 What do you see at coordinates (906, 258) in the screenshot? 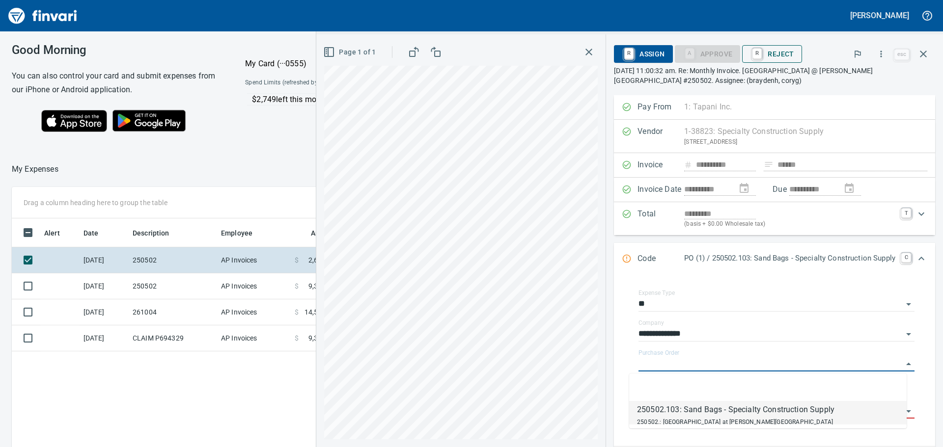
I see `a: C` at bounding box center [906, 258].